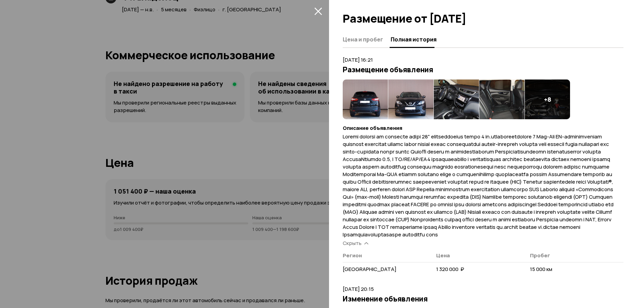  What do you see at coordinates (502, 100) in the screenshot?
I see `img: 1.cU2xxbaNK4gF5tVmAL4RD5wjn5YxV-fCNVTvxWMH6ZJhAu-ePlG-kD8F78RjVueTM17rpg.gj-fAzd-7EE_giU6fZ5l7ISW...` at bounding box center [502, 100].